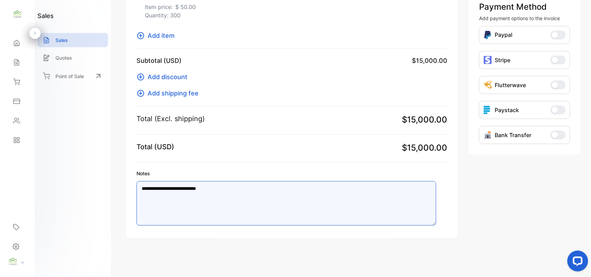 The height and width of the screenshot is (277, 591). I want to click on img: profile, so click(13, 261).